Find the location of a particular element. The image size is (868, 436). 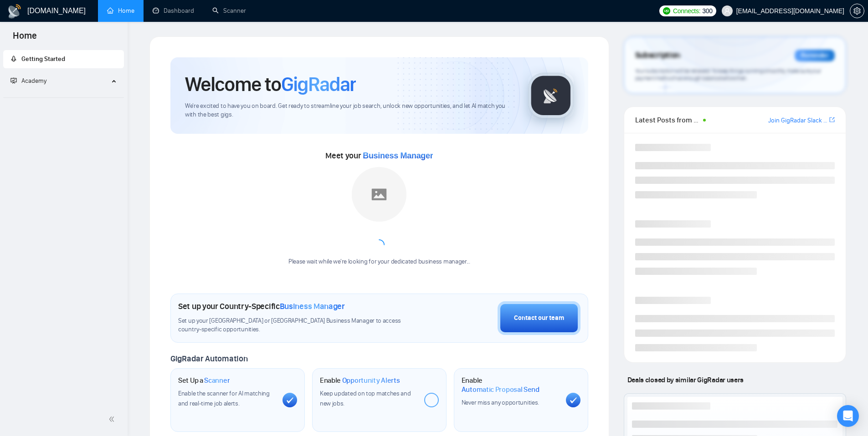

span: Enable the scanner for AI matching and real-time job alerts. is located at coordinates (224, 398).